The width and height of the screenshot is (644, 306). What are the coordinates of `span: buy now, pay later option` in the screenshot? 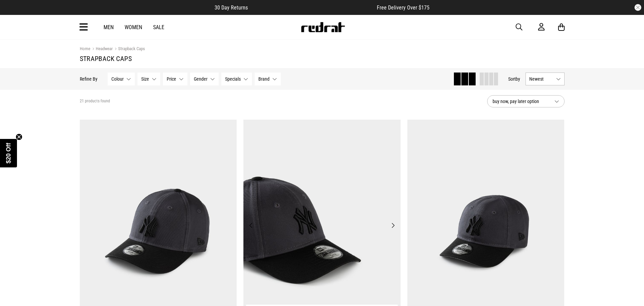 It's located at (520, 101).